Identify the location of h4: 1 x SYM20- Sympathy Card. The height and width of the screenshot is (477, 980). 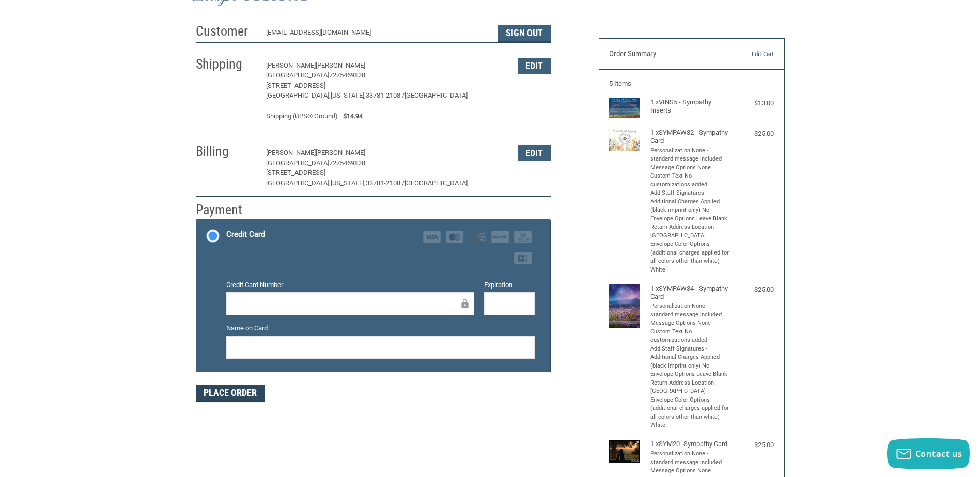
(690, 444).